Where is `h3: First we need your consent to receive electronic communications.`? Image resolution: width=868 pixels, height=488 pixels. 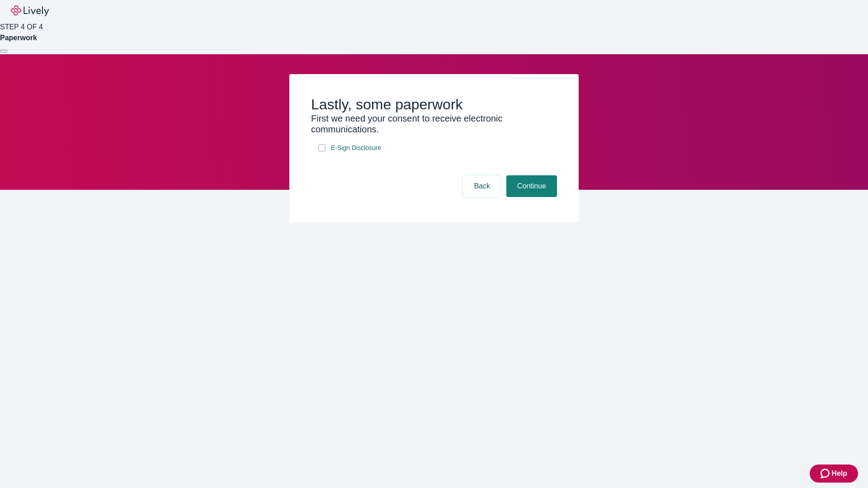
h3: First we need your consent to receive electronic communications. is located at coordinates (434, 124).